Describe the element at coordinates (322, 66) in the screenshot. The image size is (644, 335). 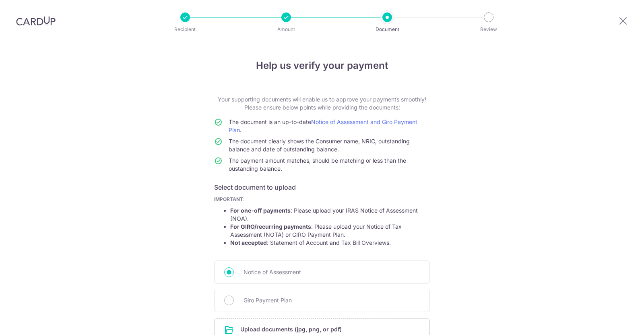
I see `h4: Help us verify your payment` at that location.